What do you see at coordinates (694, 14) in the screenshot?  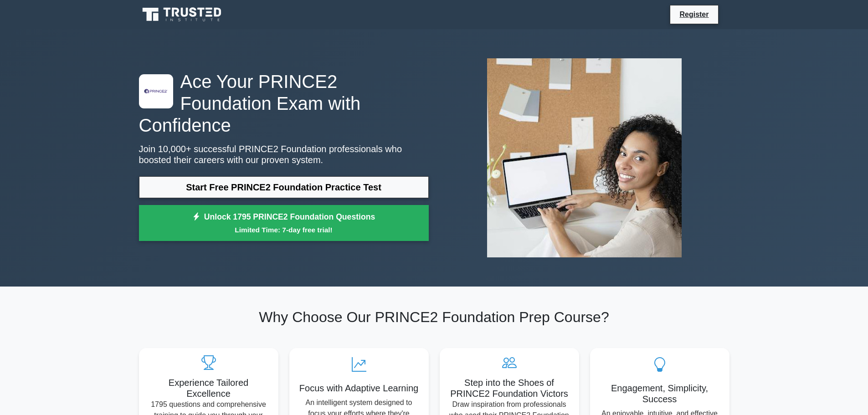 I see `a: Register` at bounding box center [694, 14].